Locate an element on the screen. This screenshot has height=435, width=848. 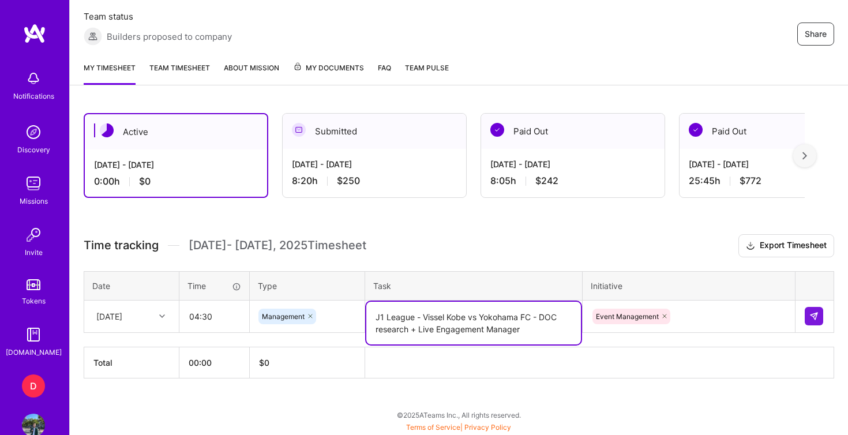
img: tokens is located at coordinates (33, 284).